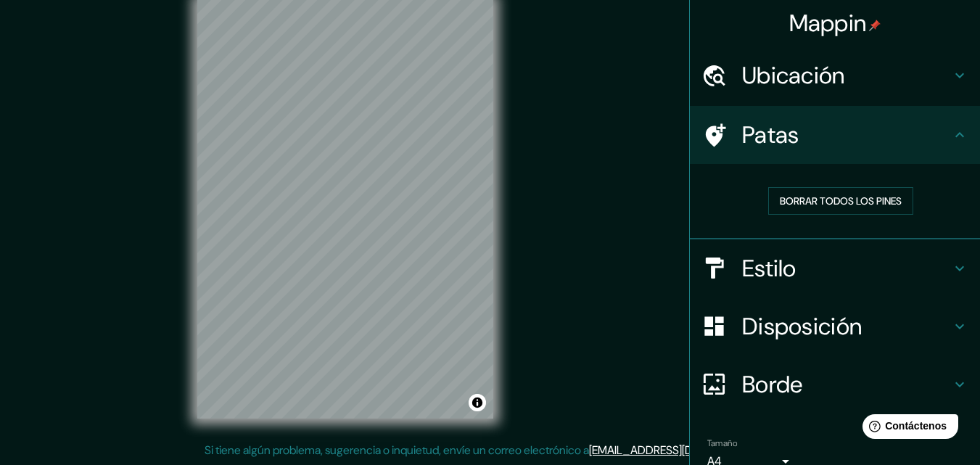  Describe the element at coordinates (793, 76) in the screenshot. I see `font: Ubicación` at that location.